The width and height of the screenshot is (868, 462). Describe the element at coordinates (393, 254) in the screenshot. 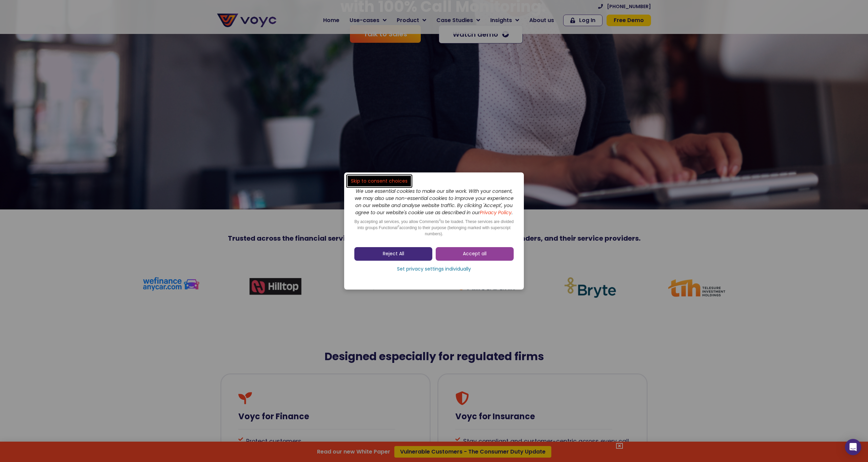

I see `span: Reject All` at that location.